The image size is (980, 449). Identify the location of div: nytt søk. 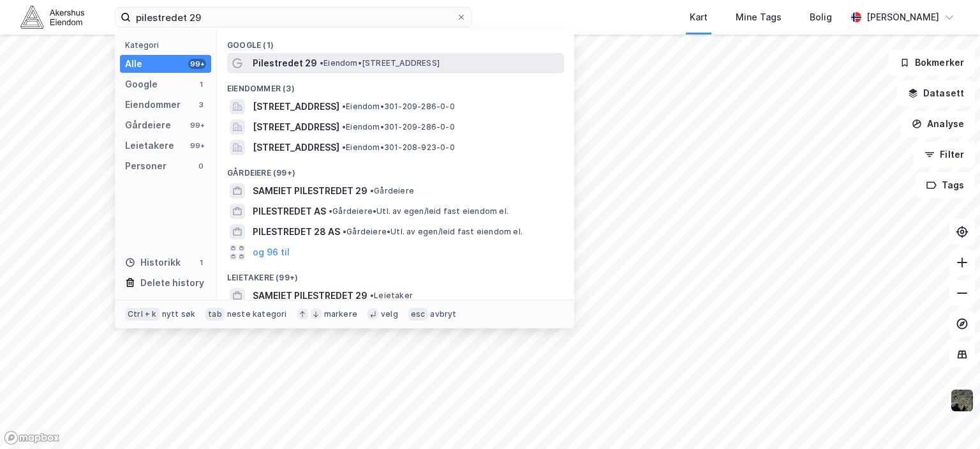
(179, 314).